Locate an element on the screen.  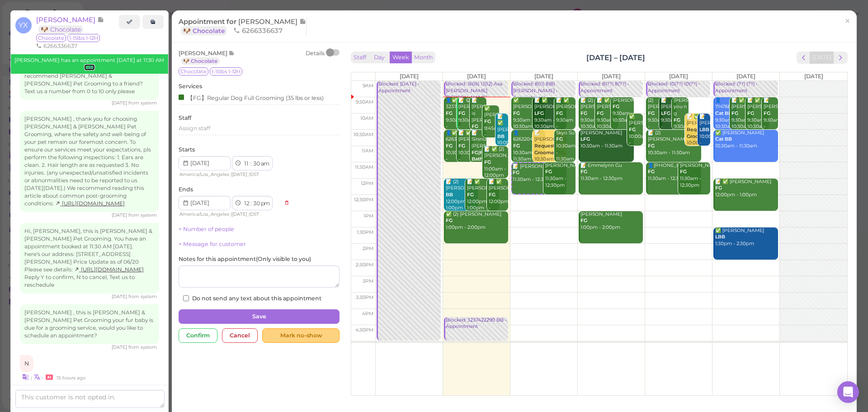
span: 12:30pm is located at coordinates (363, 199).